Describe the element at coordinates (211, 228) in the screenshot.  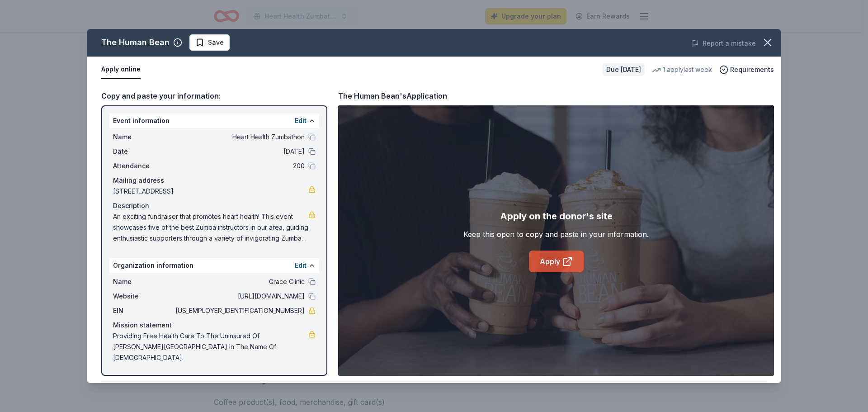
I see `span: An exciting fundraiser that promotes heart health! This event showcases five of the best Zumba in...` at that location.